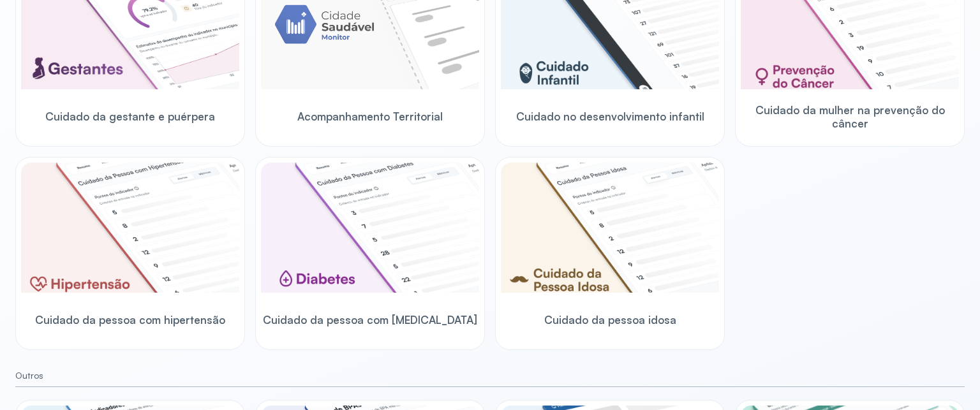 The height and width of the screenshot is (410, 980). I want to click on span: Cuidado da mulher na prevenção do câncer, so click(850, 117).